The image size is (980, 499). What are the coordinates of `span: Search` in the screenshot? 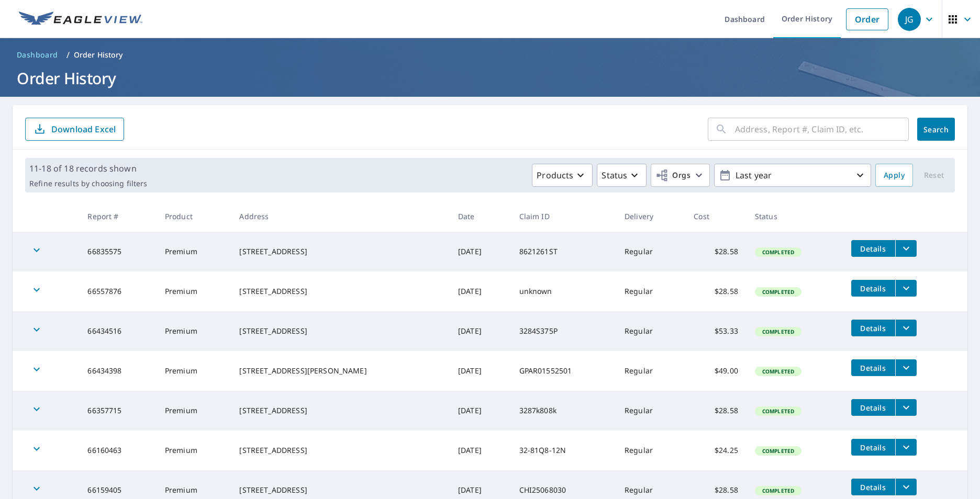 It's located at (935, 129).